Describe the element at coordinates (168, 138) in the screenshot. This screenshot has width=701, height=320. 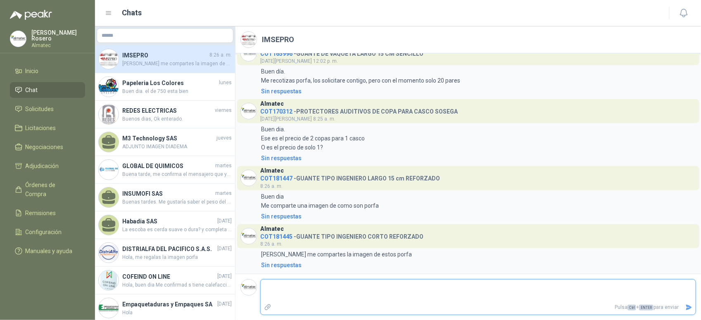
I see `h4: M3 Technology SAS` at that location.